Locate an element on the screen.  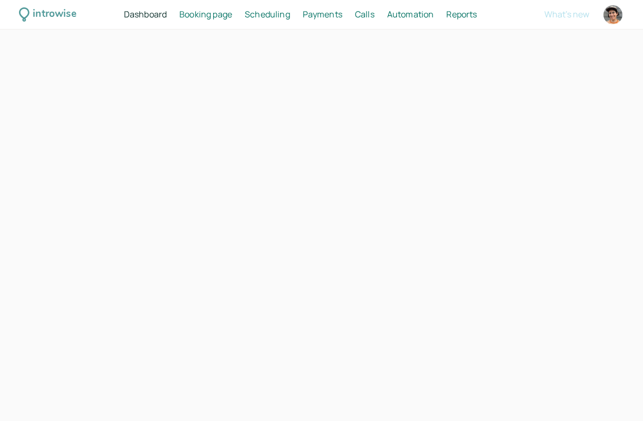
a: Account is located at coordinates (612, 15).